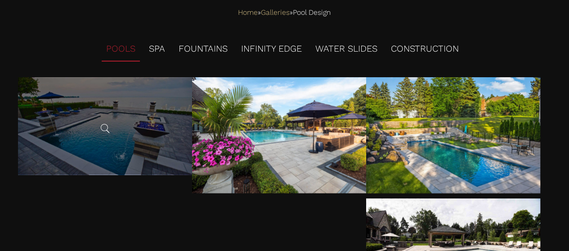  Describe the element at coordinates (312, 13) in the screenshot. I see `span: Pool Design` at that location.